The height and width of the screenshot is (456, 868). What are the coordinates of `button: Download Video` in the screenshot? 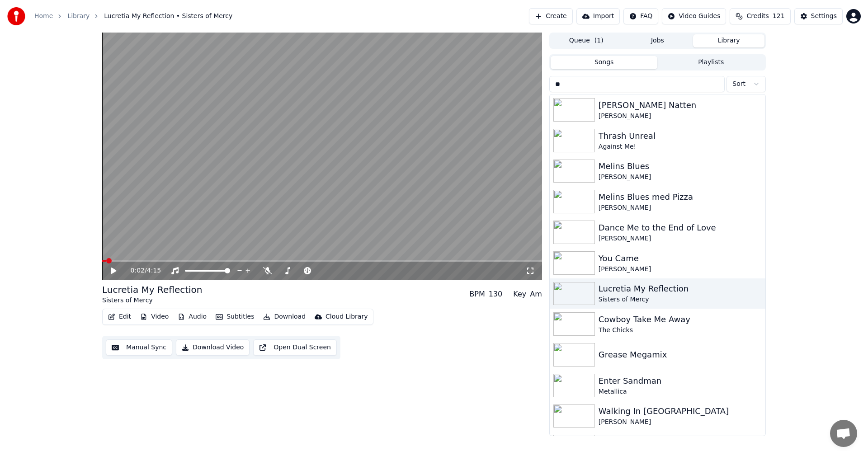 It's located at (212, 348).